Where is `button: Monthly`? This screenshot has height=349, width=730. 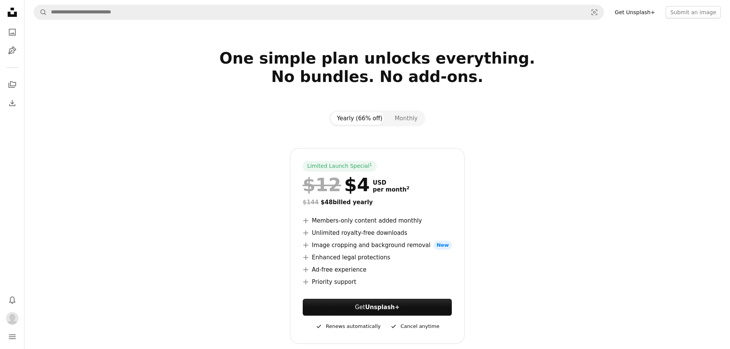
button: Monthly is located at coordinates (406, 118).